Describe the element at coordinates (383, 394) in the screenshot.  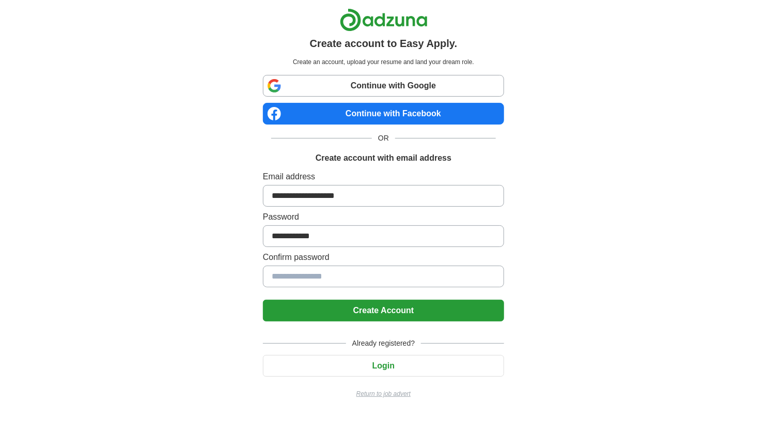
I see `p: Return to job advert` at that location.